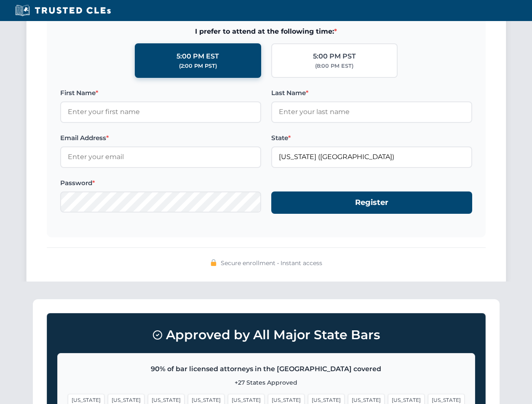  Describe the element at coordinates (198, 56) in the screenshot. I see `div: 5:00 PM EST` at that location.